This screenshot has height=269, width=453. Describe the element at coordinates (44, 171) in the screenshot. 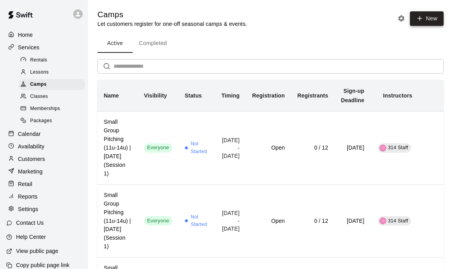

I see `a: Marketing` at that location.